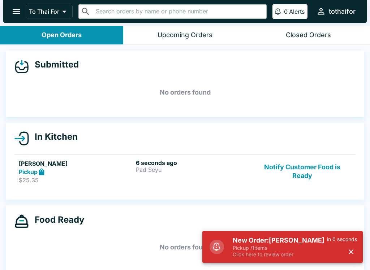  I want to click on div: Upcoming Orders, so click(185, 35).